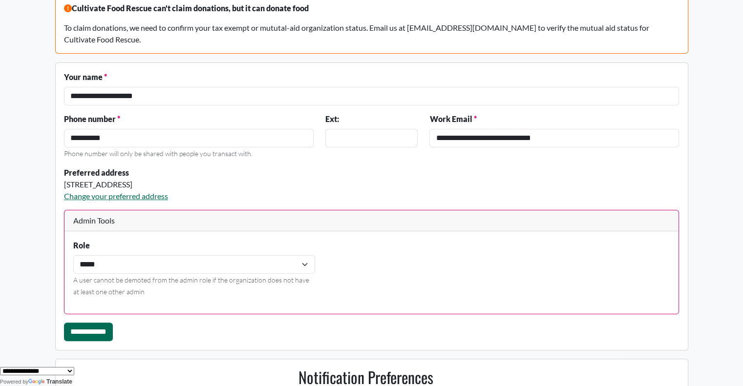 Image resolution: width=743 pixels, height=386 pixels. What do you see at coordinates (371, 221) in the screenshot?
I see `div: Admin Tools` at bounding box center [371, 221].